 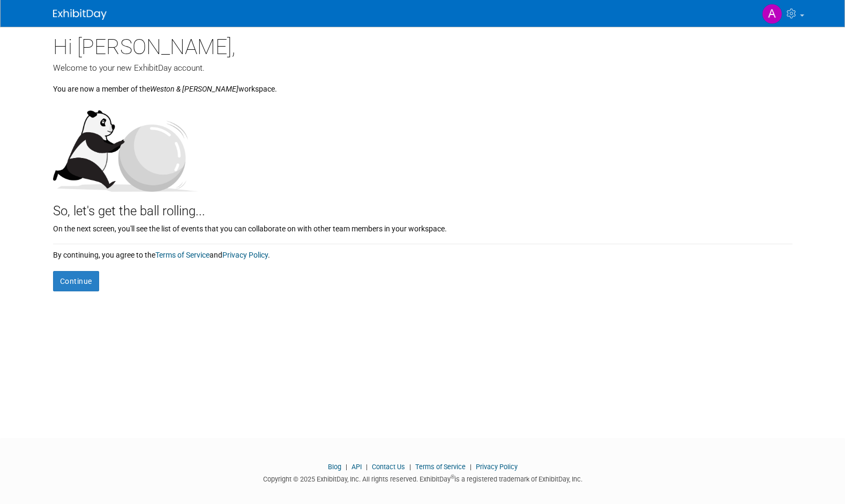 I want to click on button: Continue, so click(x=76, y=281).